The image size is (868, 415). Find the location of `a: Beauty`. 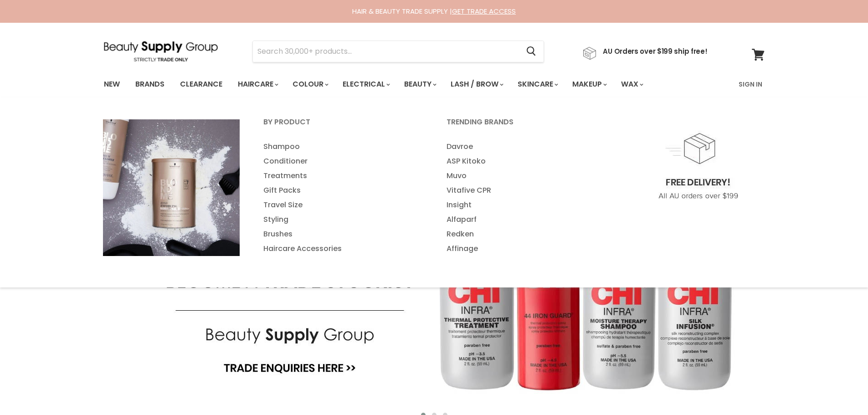

a: Beauty is located at coordinates (420, 84).